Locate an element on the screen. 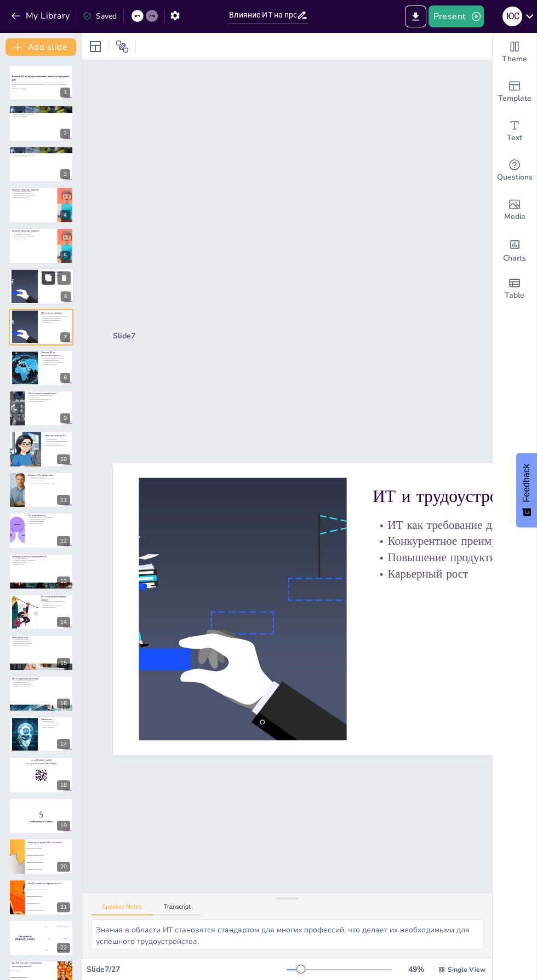  p: Улучшение коммуникации is located at coordinates (41, 684).